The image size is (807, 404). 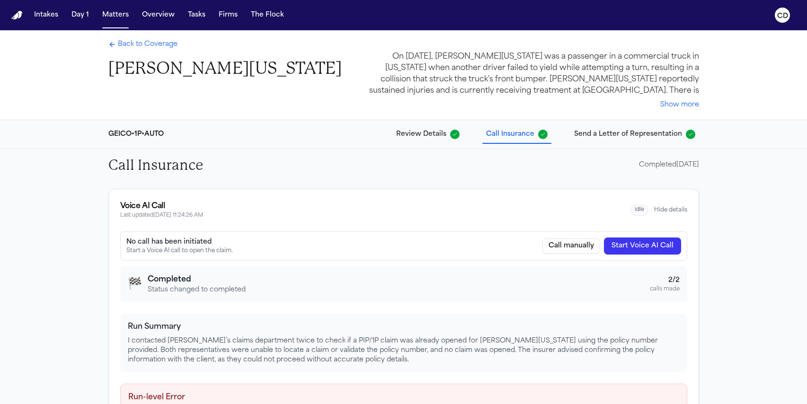 What do you see at coordinates (511, 135) in the screenshot?
I see `span: Call Insurance` at bounding box center [511, 135].